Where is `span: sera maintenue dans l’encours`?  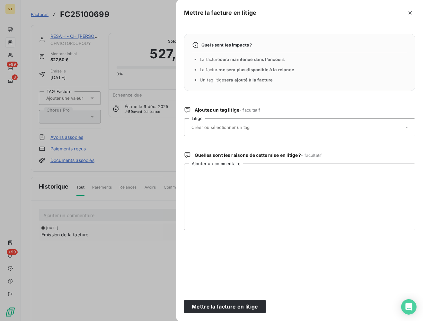
span: sera maintenue dans l’encours is located at coordinates (252, 59).